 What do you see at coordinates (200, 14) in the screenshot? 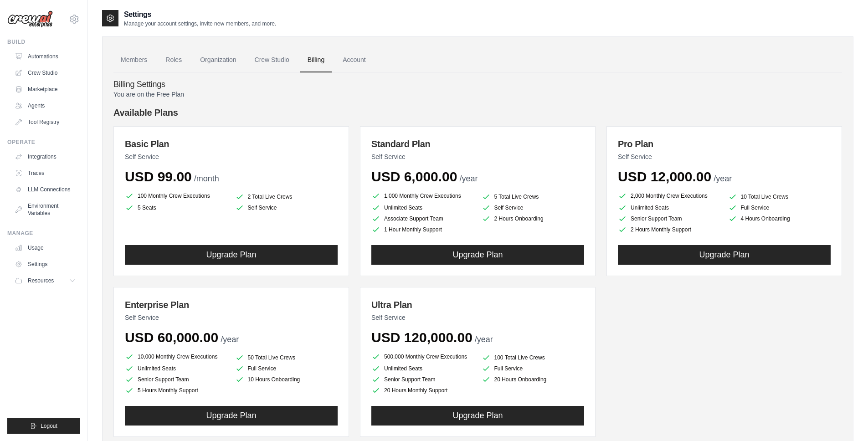
I see `h2: Settings` at bounding box center [200, 14].